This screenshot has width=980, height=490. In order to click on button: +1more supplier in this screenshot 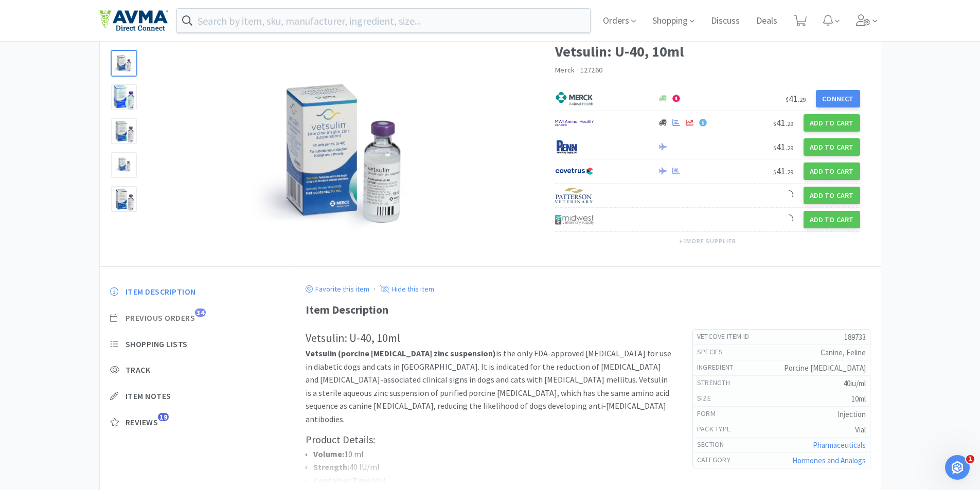, I will do `click(708, 242)`.